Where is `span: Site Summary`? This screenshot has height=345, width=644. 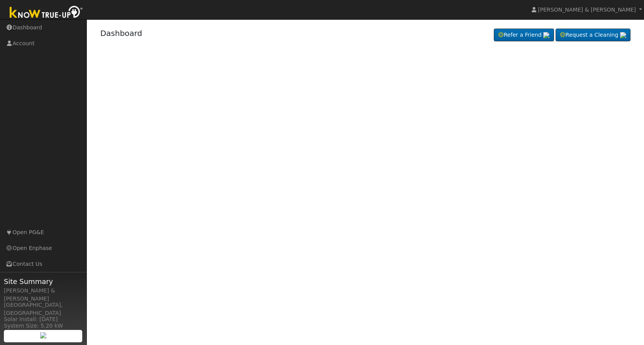 span: Site Summary is located at coordinates (44, 281).